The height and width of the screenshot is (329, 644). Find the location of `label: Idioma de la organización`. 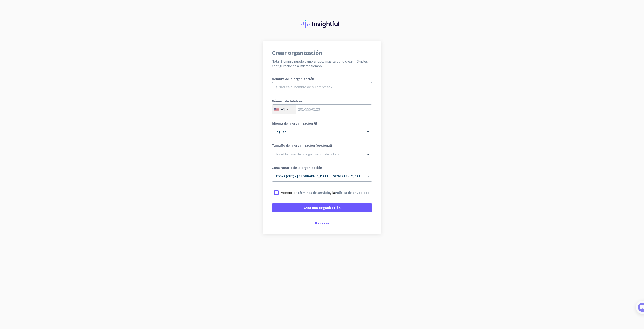

label: Idioma de la organización is located at coordinates (292, 123).